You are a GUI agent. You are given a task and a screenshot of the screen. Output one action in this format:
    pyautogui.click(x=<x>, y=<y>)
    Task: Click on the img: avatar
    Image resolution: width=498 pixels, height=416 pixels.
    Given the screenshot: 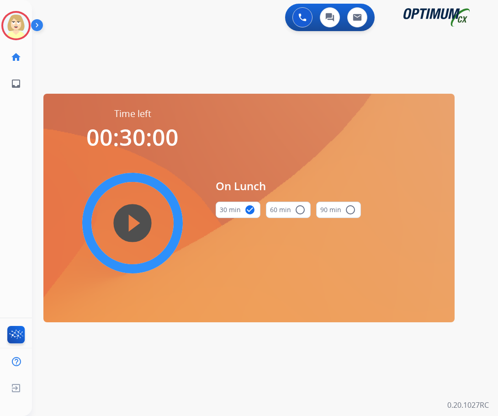 What is the action you would take?
    pyautogui.click(x=16, y=26)
    